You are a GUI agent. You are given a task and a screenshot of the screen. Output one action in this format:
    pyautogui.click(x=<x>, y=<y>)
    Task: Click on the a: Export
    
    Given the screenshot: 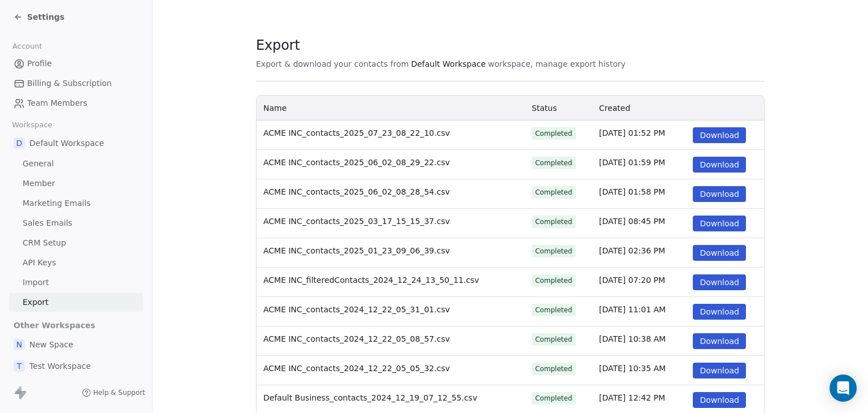 What is the action you would take?
    pyautogui.click(x=76, y=302)
    